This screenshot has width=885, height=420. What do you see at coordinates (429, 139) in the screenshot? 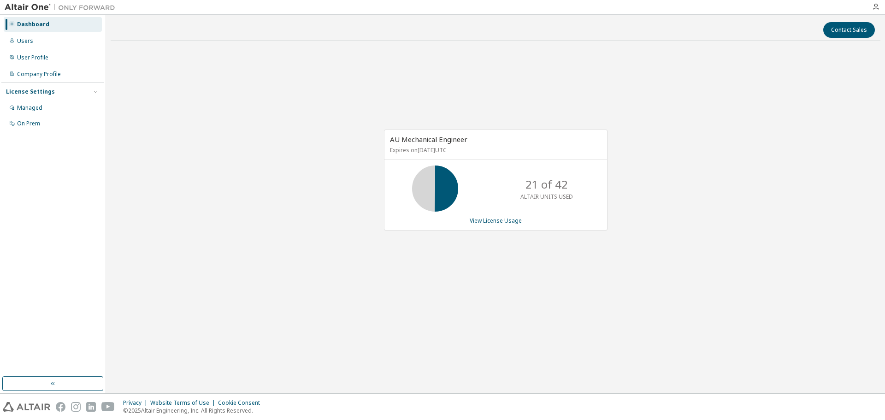
I see `span: AU Mechanical Engineer` at bounding box center [429, 139].